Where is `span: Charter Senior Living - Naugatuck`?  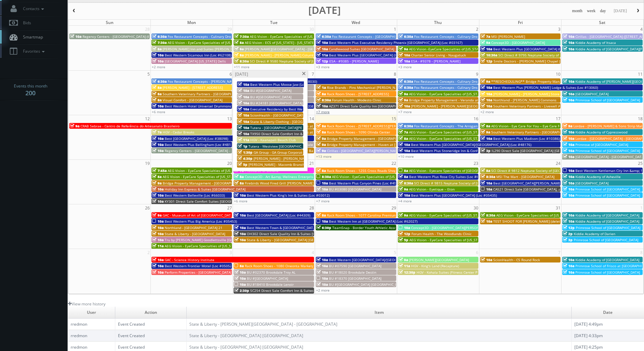
span: Charter Senior Living - Naugatuck is located at coordinates (439, 55).